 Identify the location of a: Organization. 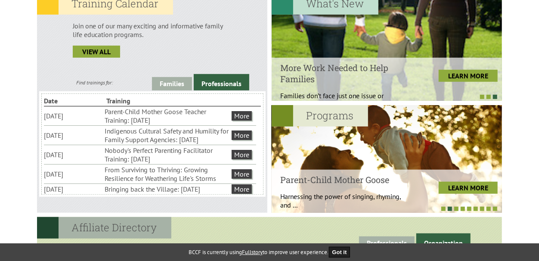
(443, 241).